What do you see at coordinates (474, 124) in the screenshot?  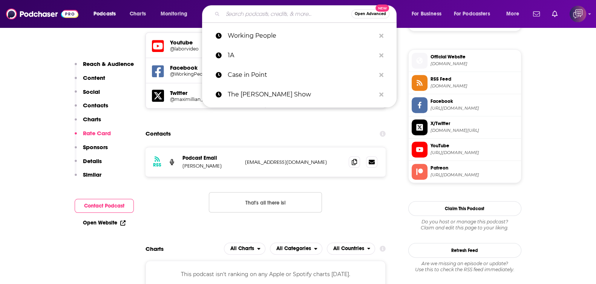 I see `span: X/Twitter` at bounding box center [474, 124].